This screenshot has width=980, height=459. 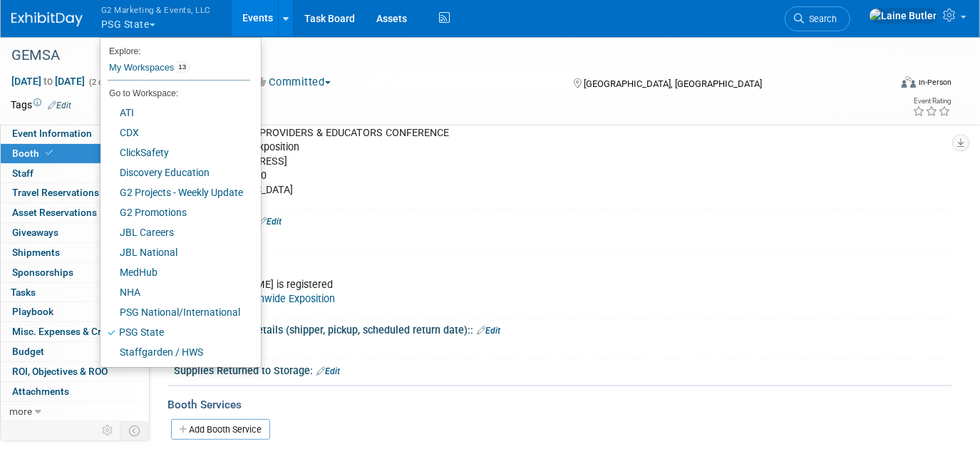 What do you see at coordinates (75, 392) in the screenshot?
I see `a: Attachments` at bounding box center [75, 392].